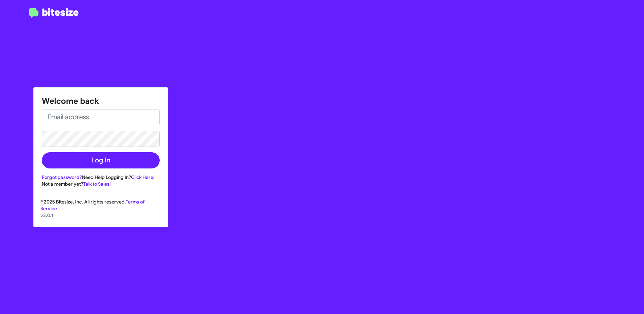  Describe the element at coordinates (97, 184) in the screenshot. I see `a: Talk to Sales!` at that location.